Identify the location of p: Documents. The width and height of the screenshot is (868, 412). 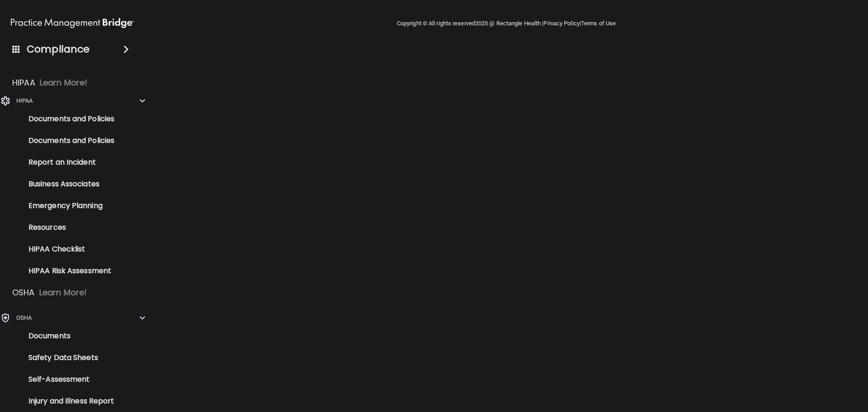
(67, 336).